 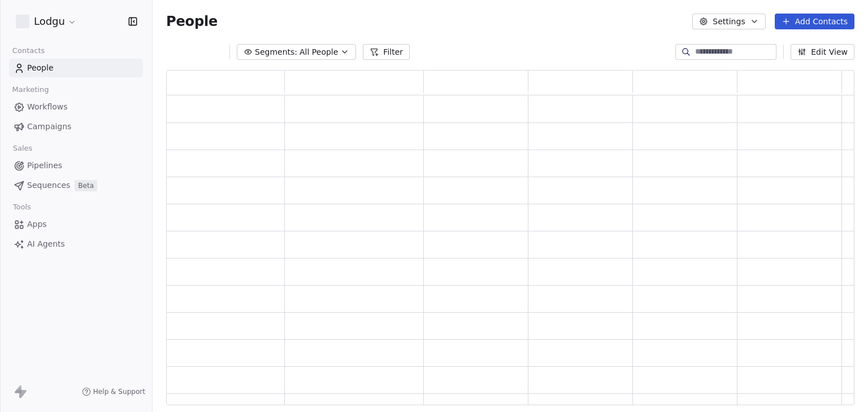 What do you see at coordinates (47, 107) in the screenshot?
I see `span: Workflows` at bounding box center [47, 107].